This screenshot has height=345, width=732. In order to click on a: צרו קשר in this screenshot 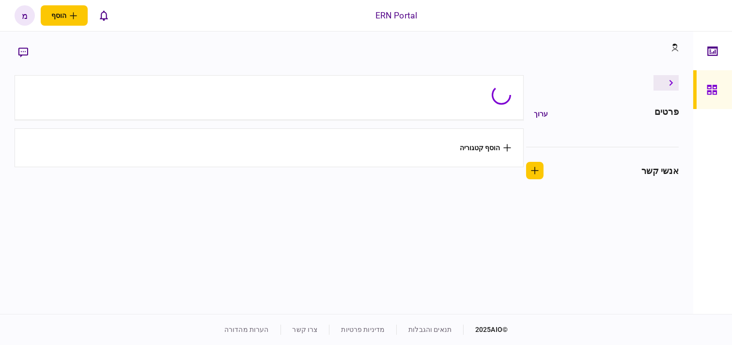, I will do `click(305, 329)`.